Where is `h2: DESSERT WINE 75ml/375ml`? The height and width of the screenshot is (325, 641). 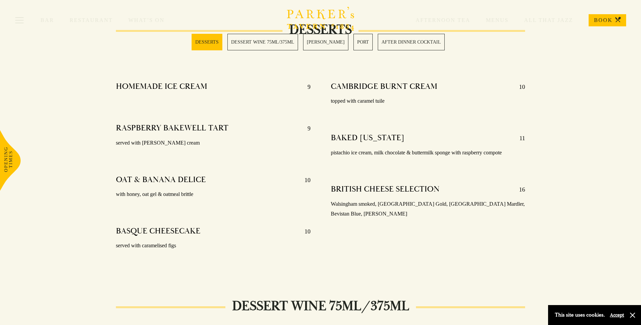
h2: DESSERT WINE 75ml/375ml is located at coordinates (321, 306).